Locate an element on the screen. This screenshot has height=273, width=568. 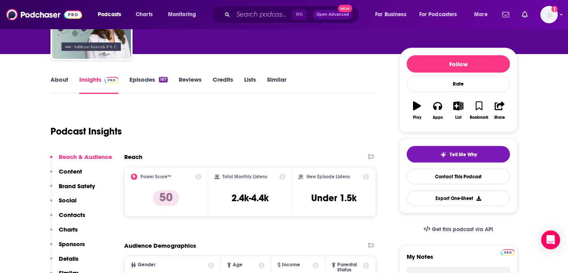
button: Play is located at coordinates (417, 110).